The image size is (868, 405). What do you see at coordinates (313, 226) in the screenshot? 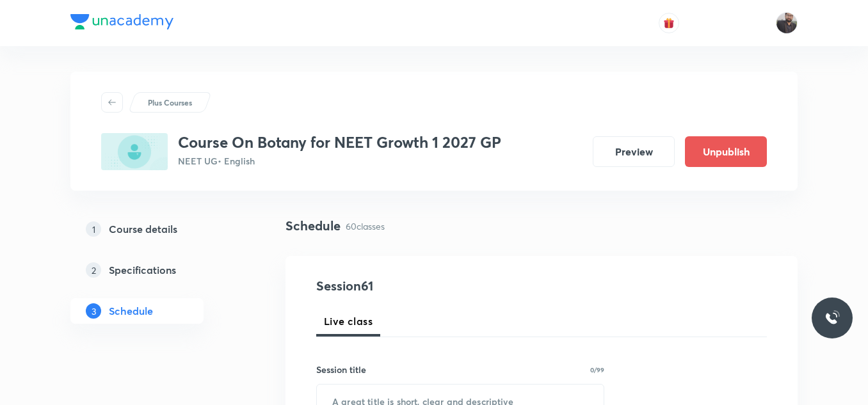
I see `h4: Schedule` at bounding box center [313, 226].